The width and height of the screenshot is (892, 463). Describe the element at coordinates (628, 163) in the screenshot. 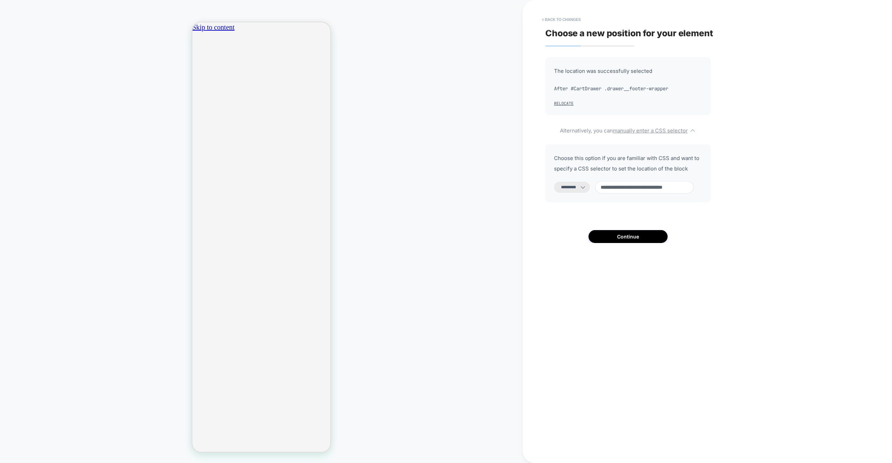

I see `span: Choose this option if you are familiar with CSS and want to specify a CSS selector to set the loc...` at that location.